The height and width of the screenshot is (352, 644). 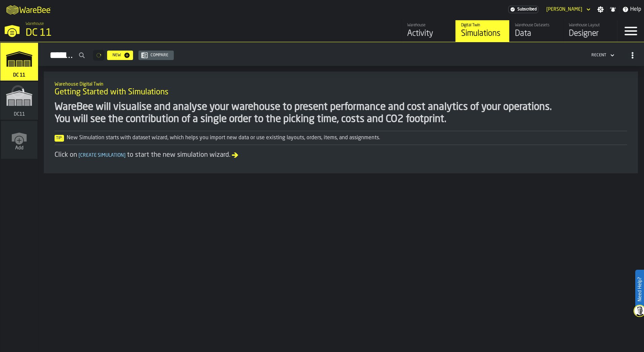 I want to click on div: WareBee will visualise and analyse your warehouse to present performance and cost analytics of yo..., so click(x=341, y=113).